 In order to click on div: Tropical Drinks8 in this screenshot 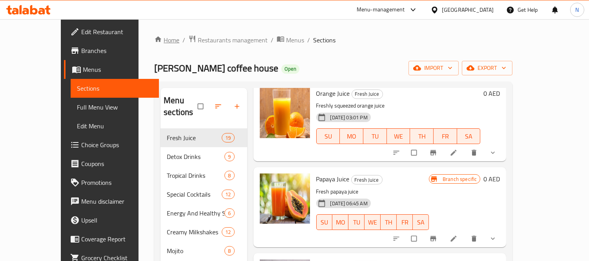, I will do `click(204, 175)`.